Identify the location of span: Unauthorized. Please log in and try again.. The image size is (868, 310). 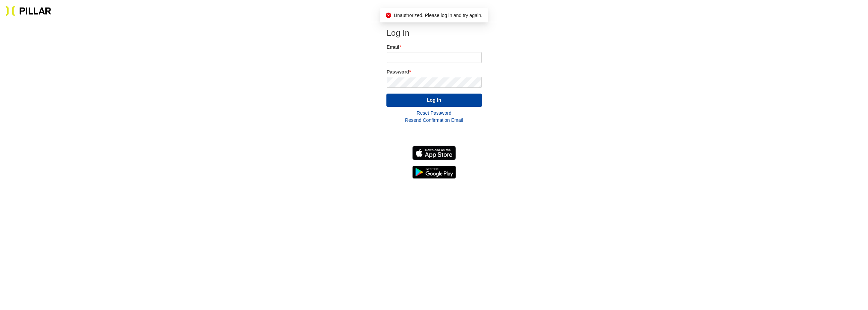
(439, 15).